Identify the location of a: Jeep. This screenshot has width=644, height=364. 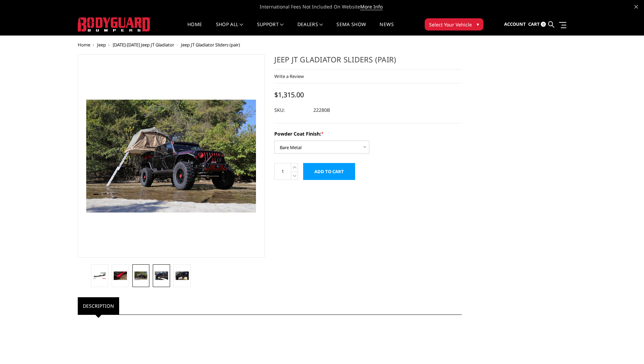
(102, 45).